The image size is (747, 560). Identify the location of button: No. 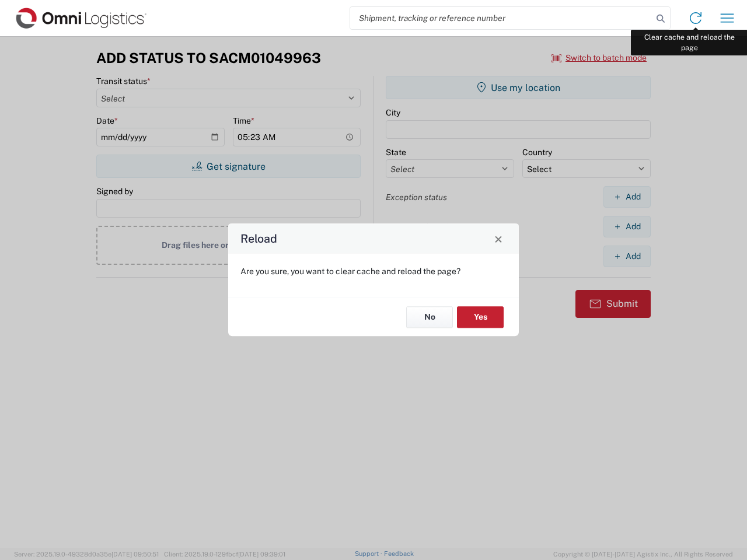
(430, 317).